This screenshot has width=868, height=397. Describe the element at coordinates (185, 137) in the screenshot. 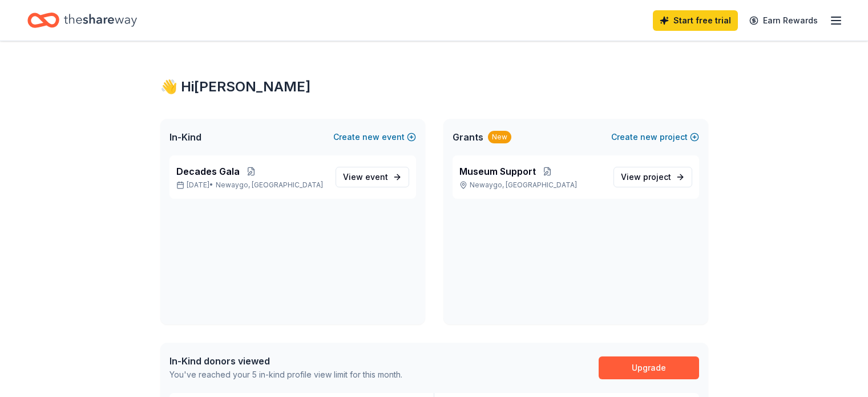

I see `span: In-Kind` at that location.